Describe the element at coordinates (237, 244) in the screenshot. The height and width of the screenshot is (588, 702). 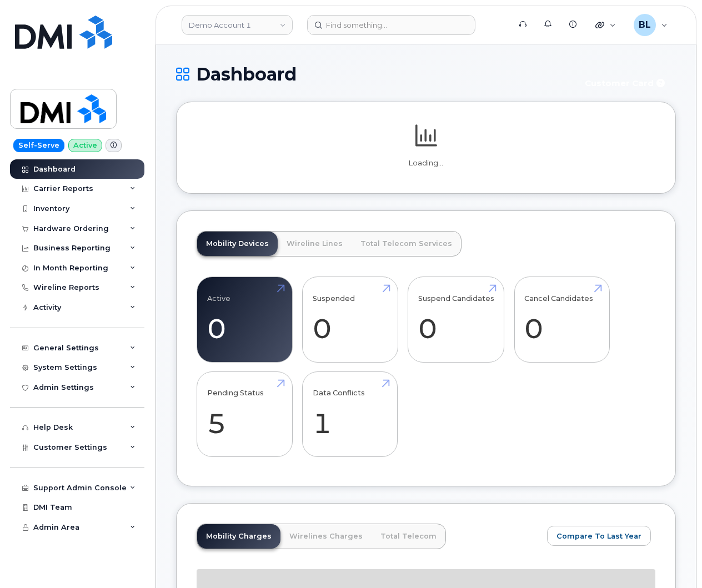
I see `a: Mobility Devices` at that location.